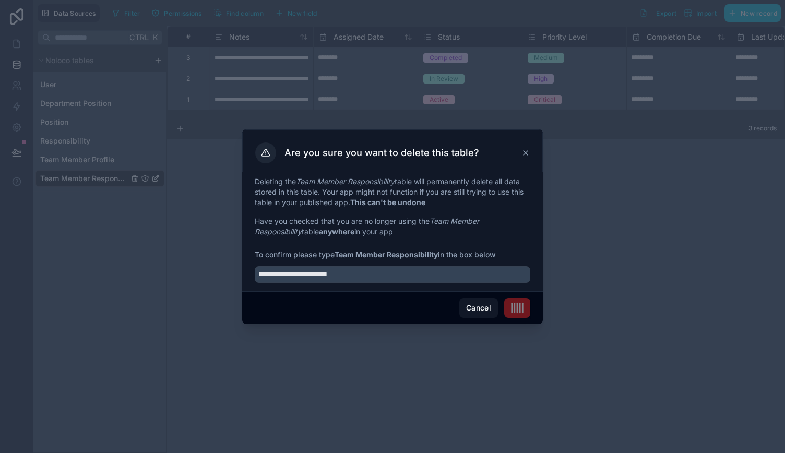  Describe the element at coordinates (386, 254) in the screenshot. I see `strong: Team Member Responsibility` at that location.